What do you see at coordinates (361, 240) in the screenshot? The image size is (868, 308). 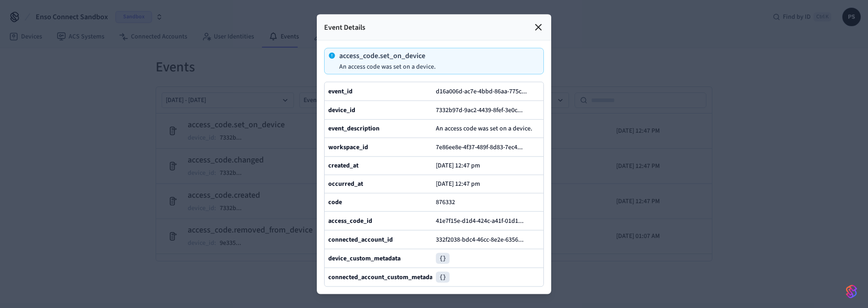 I see `b: connected_account_id` at bounding box center [361, 240].